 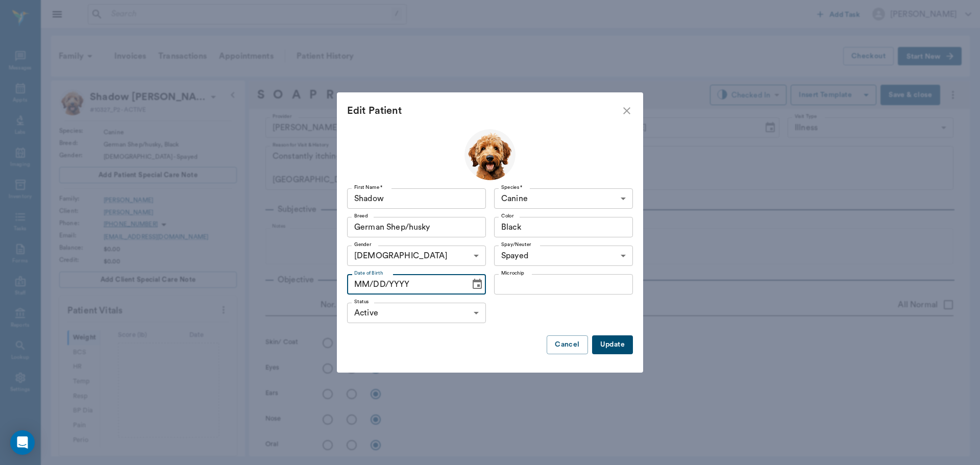 What do you see at coordinates (369, 273) in the screenshot?
I see `label: Date of Birth` at bounding box center [369, 273].